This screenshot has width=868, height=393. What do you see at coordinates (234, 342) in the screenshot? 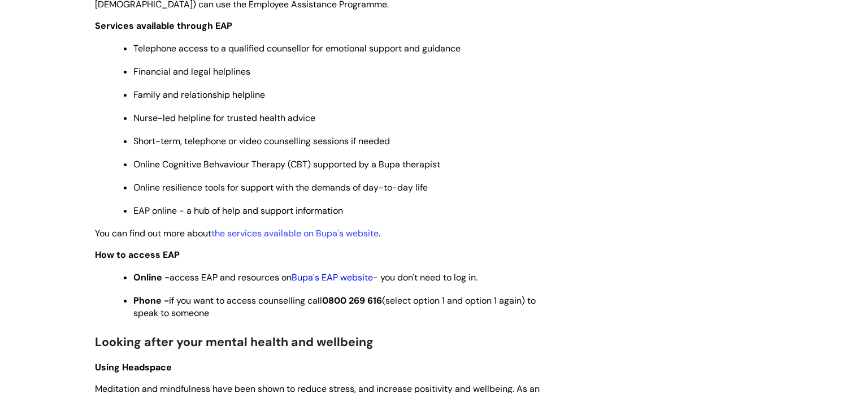
I see `span: Looking after your mental health and wellbeing` at bounding box center [234, 342].